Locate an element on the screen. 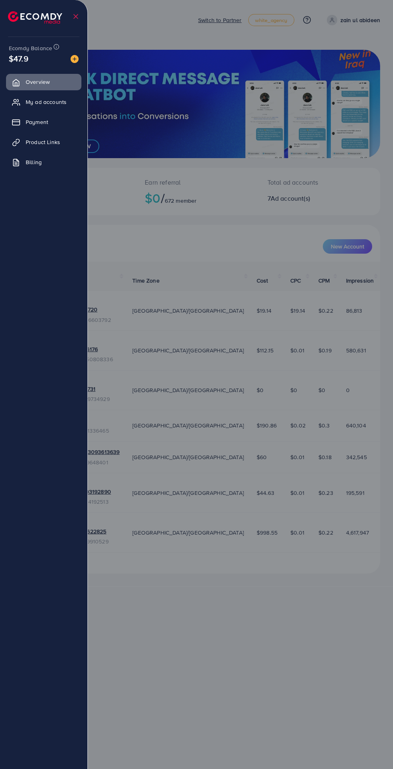 This screenshot has width=393, height=769. span: Overview is located at coordinates (38, 82).